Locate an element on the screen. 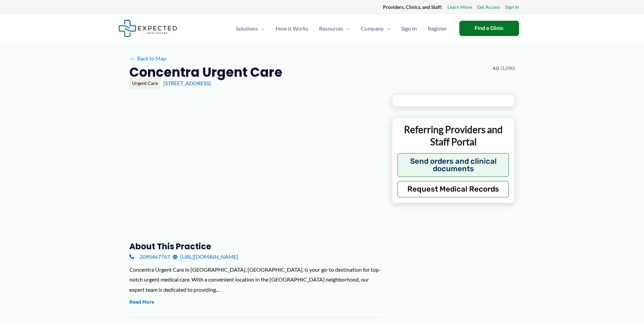 Image resolution: width=644 pixels, height=324 pixels. div: Find a Clinic is located at coordinates (489, 28).